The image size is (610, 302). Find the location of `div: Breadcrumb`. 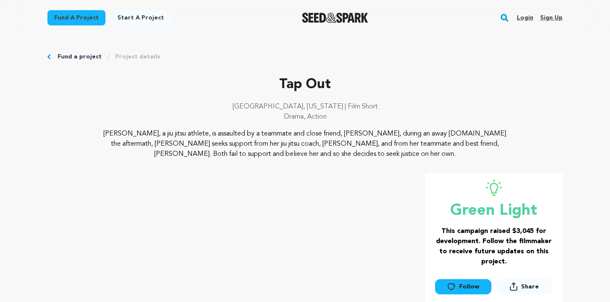

div: Breadcrumb is located at coordinates (305, 57).